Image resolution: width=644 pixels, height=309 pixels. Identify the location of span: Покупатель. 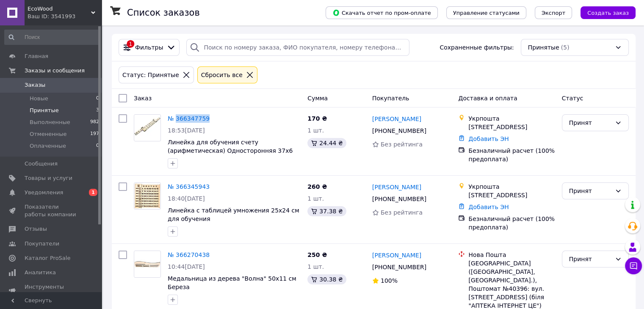
(391, 98).